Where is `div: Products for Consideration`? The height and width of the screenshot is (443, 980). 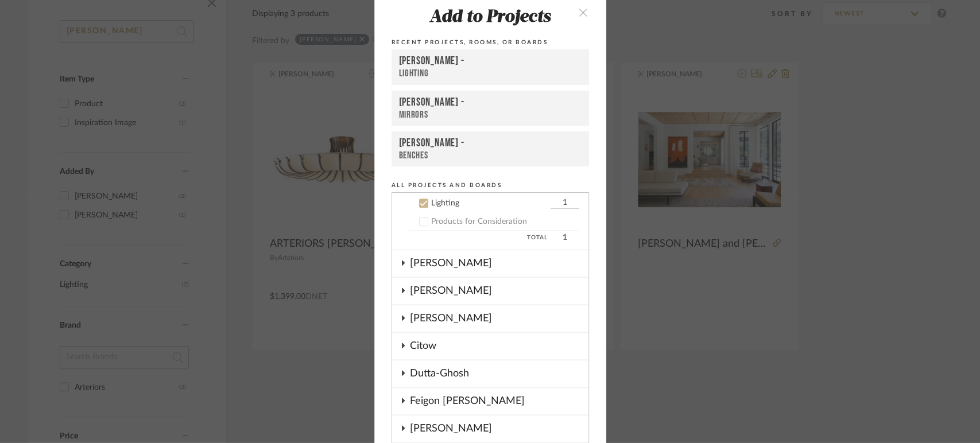
div: Products for Consideration is located at coordinates (505, 221).